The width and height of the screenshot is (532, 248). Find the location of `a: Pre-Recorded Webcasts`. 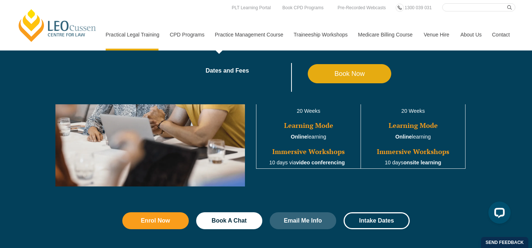

a: Pre-Recorded Webcasts is located at coordinates (361, 8).